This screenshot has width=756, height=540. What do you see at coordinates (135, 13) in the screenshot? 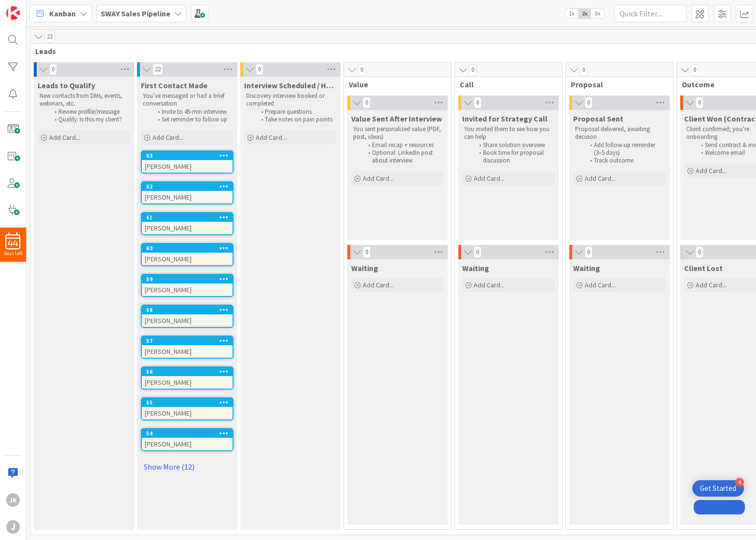
I see `b: SWAY Sales Pipeline` at bounding box center [135, 13].